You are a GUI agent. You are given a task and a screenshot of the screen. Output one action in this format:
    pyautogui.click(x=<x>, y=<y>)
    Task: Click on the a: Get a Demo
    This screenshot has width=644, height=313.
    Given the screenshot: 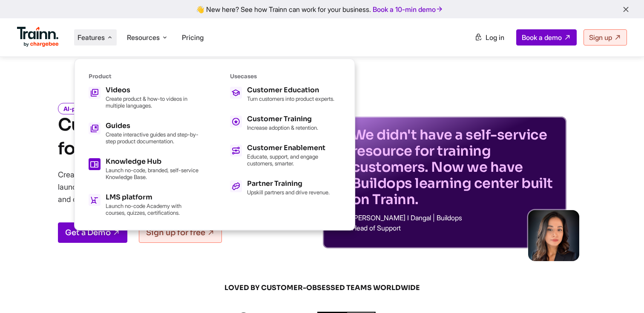 What is the action you would take?
    pyautogui.click(x=92, y=233)
    